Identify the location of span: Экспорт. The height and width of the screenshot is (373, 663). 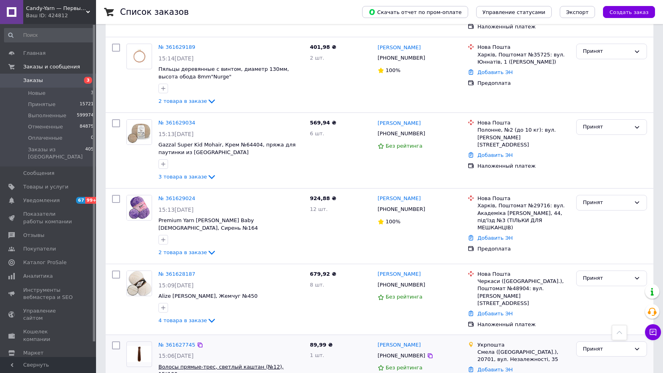
(578, 12).